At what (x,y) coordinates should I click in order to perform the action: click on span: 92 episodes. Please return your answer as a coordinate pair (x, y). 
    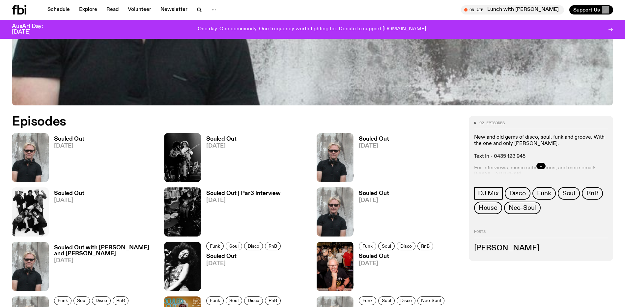
    Looking at the image, I should click on (492, 123).